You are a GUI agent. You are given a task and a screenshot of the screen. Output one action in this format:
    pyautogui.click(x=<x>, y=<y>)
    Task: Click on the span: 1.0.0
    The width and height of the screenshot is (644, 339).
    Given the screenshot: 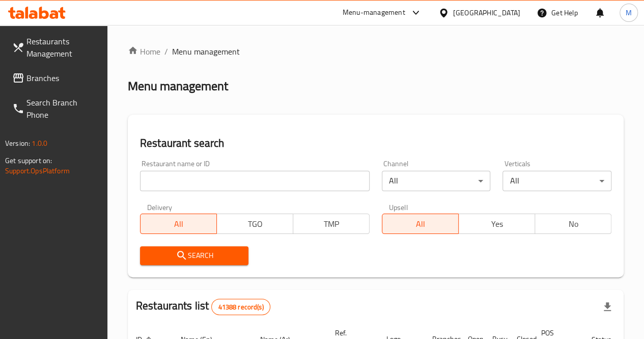 What is the action you would take?
    pyautogui.click(x=39, y=143)
    